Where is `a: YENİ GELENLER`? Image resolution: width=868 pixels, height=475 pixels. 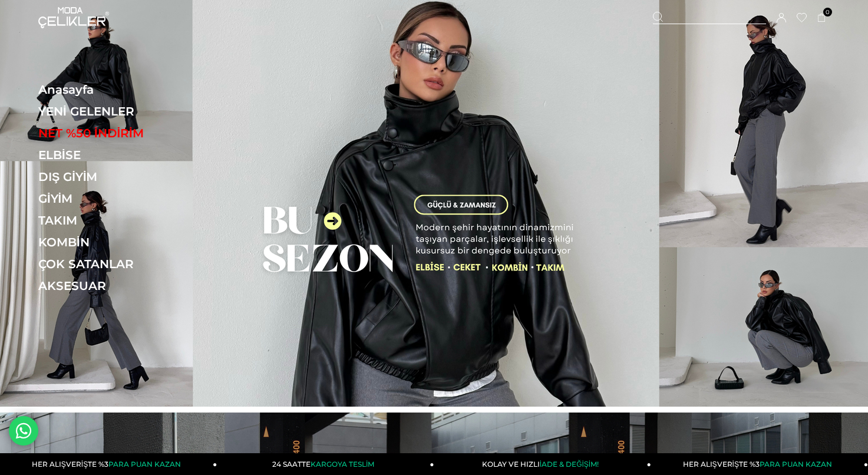
a: YENİ GELENLER is located at coordinates (119, 112).